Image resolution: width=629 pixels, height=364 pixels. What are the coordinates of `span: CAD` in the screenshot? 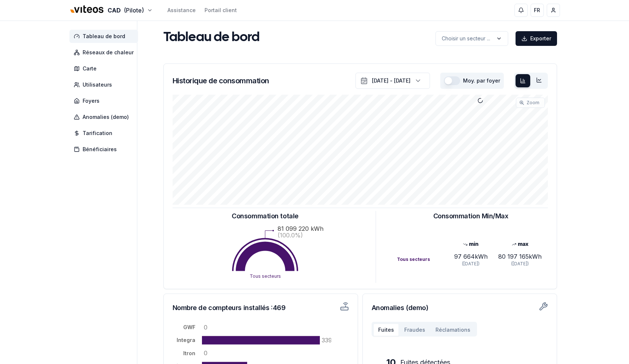 It's located at (114, 10).